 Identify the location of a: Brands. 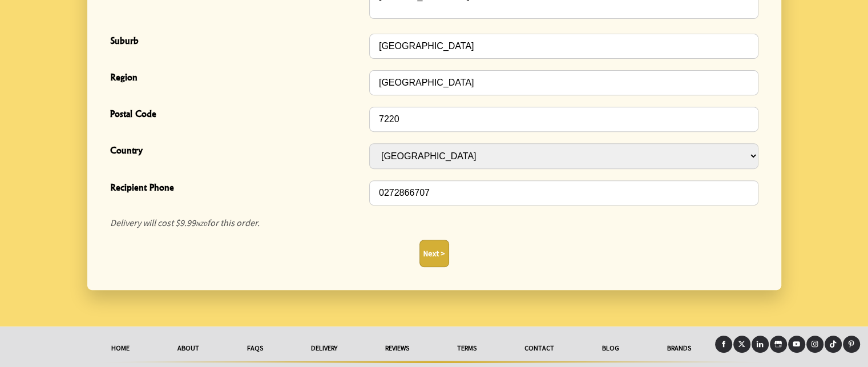
(680, 348).